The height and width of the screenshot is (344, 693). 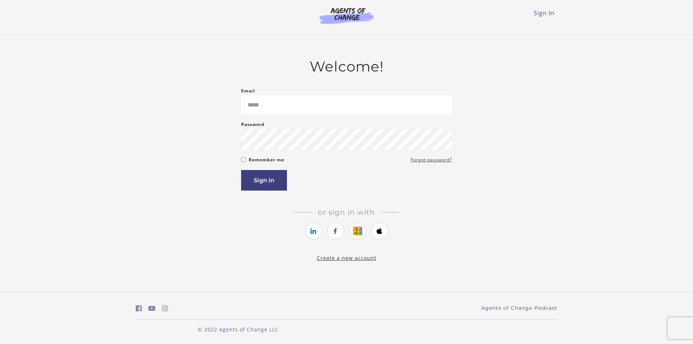 What do you see at coordinates (139, 308) in the screenshot?
I see `a: https://www.facebook.com/groups/aswbtestprep (Open in a new window)` at bounding box center [139, 308].